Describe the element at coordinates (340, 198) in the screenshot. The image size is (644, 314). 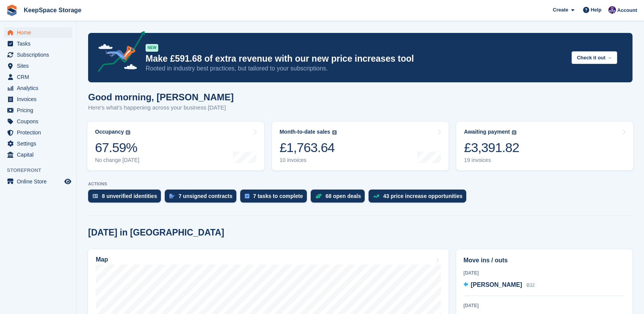
I see `a: 68 open deals` at that location.